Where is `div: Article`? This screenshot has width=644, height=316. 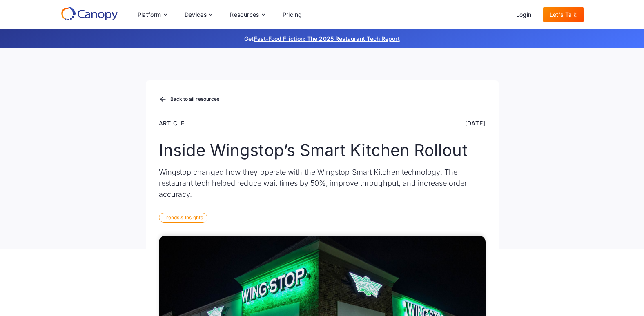
div: Article is located at coordinates (172, 123).